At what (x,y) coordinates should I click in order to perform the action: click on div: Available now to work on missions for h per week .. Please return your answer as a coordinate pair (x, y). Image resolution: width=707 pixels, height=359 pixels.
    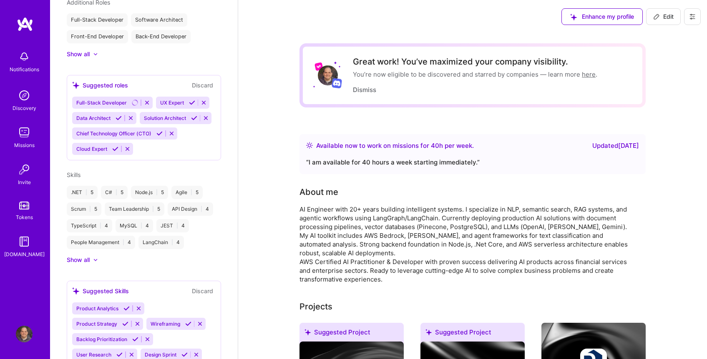
    Looking at the image, I should click on (395, 146).